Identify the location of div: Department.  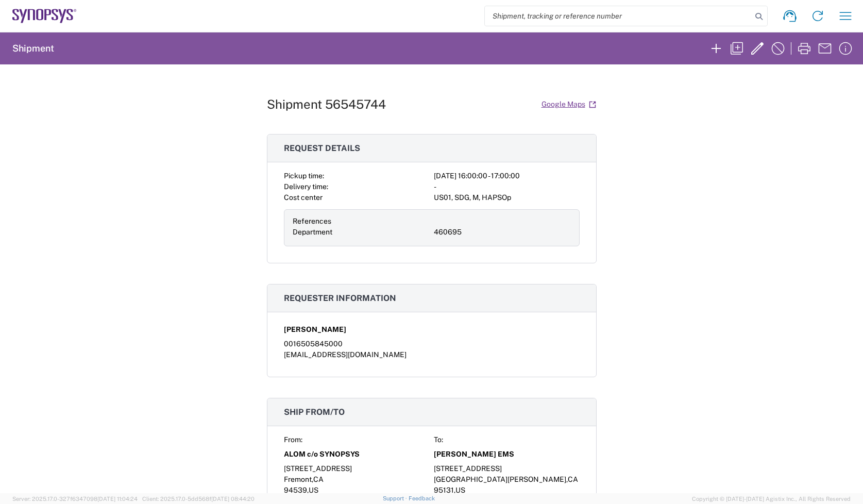
(362, 232).